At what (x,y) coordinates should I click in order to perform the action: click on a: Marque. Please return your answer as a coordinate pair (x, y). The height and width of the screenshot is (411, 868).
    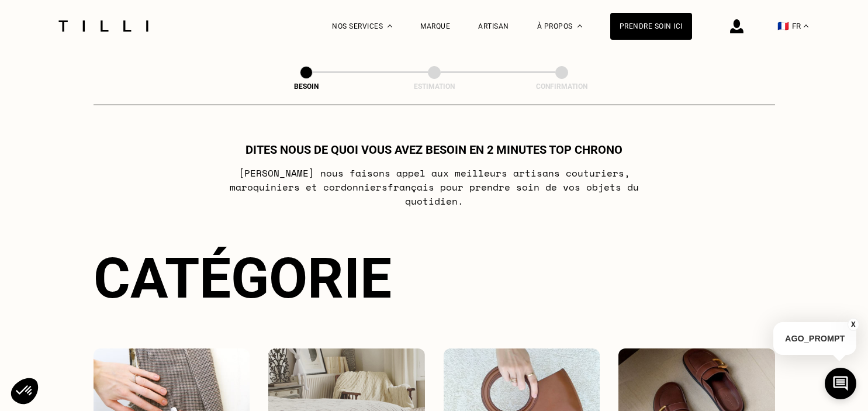
    Looking at the image, I should click on (434, 27).